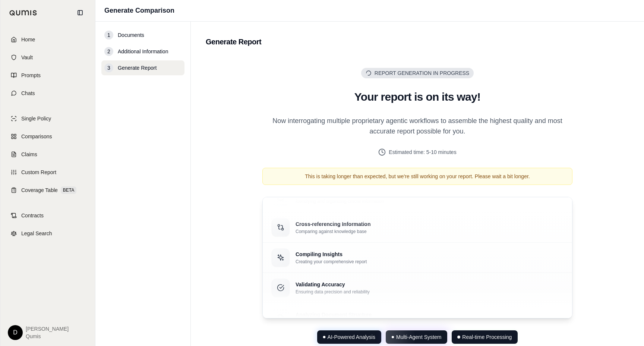 Image resolution: width=644 pixels, height=346 pixels. I want to click on span: BETA, so click(68, 190).